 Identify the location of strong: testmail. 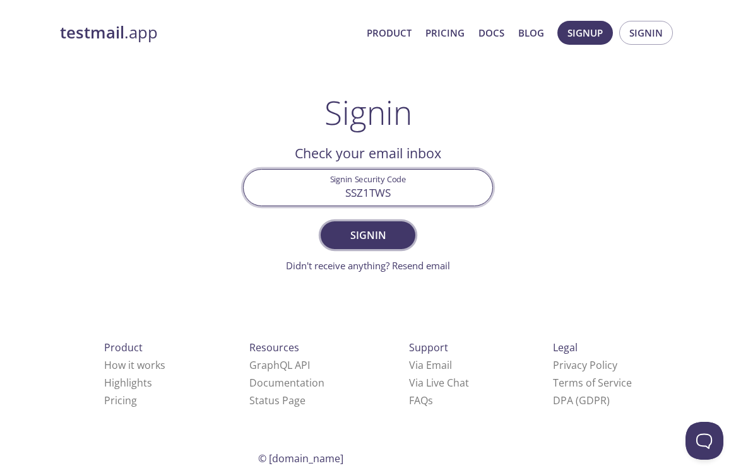
(92, 32).